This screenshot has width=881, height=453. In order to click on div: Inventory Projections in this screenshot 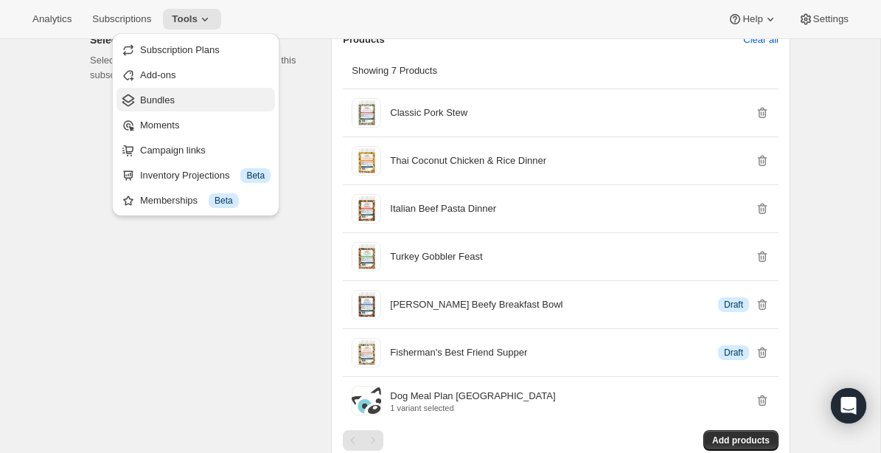, I will do `click(205, 176)`.